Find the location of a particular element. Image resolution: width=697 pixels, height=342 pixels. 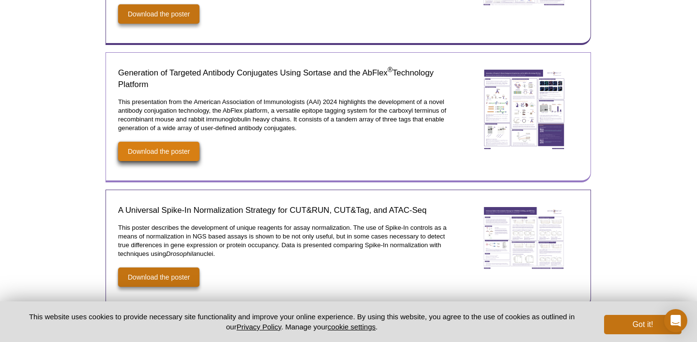

button: cookie settings is located at coordinates (351, 327).